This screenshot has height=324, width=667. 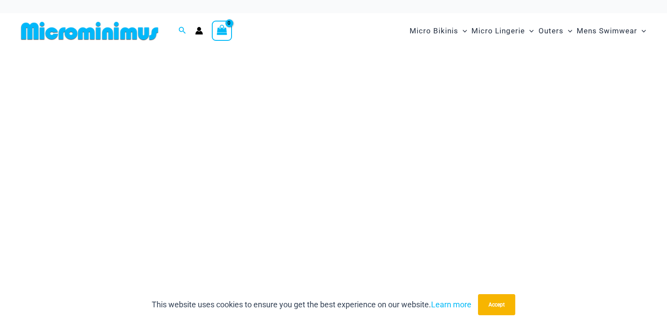 I want to click on a: Learn more, so click(x=452, y=304).